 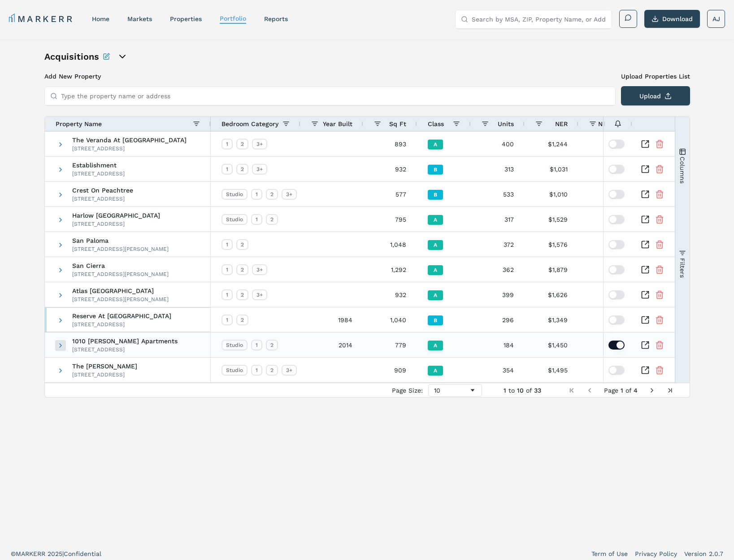 What do you see at coordinates (98, 165) in the screenshot?
I see `span: Establishment` at bounding box center [98, 165].